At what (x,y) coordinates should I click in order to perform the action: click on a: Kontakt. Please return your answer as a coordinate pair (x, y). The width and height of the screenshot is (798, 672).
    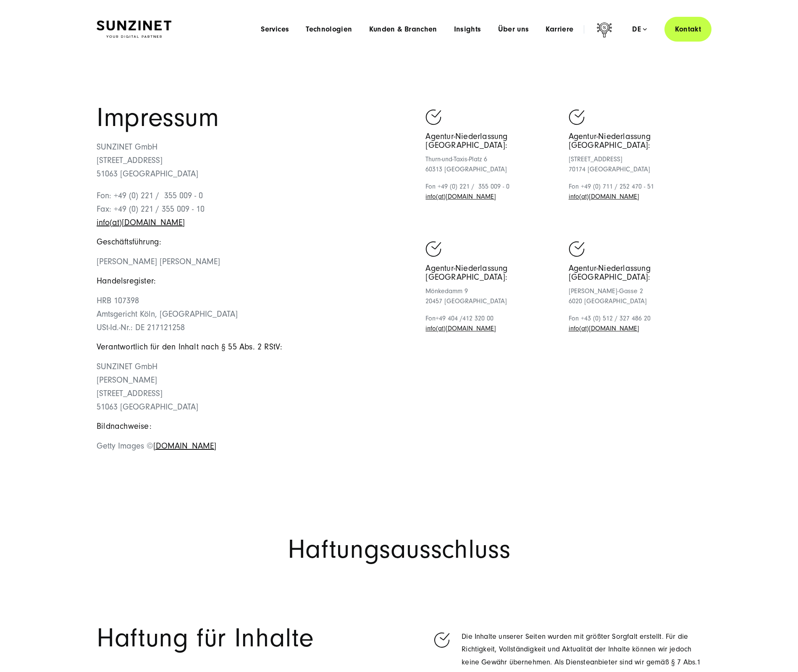
    Looking at the image, I should click on (688, 29).